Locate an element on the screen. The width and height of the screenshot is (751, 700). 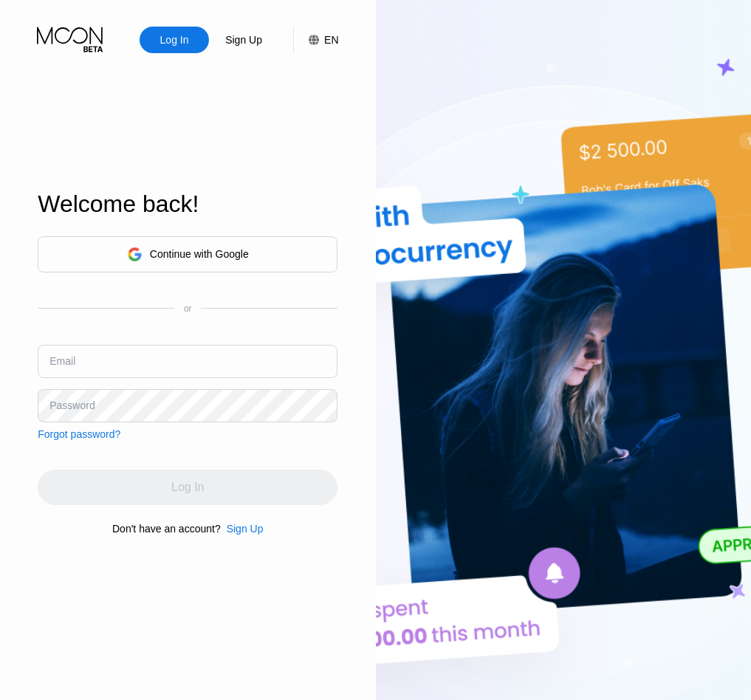
div: Forgot password? is located at coordinates (79, 434).